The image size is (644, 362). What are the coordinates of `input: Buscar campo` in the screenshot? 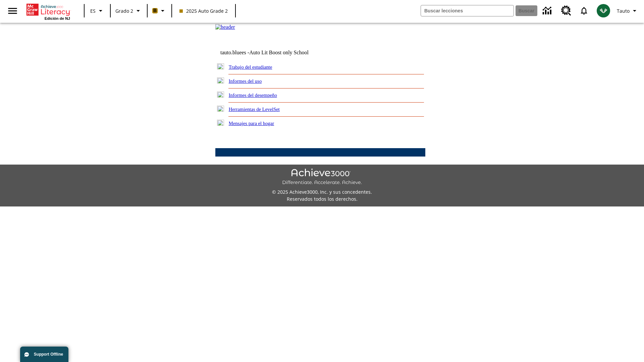 It's located at (467, 11).